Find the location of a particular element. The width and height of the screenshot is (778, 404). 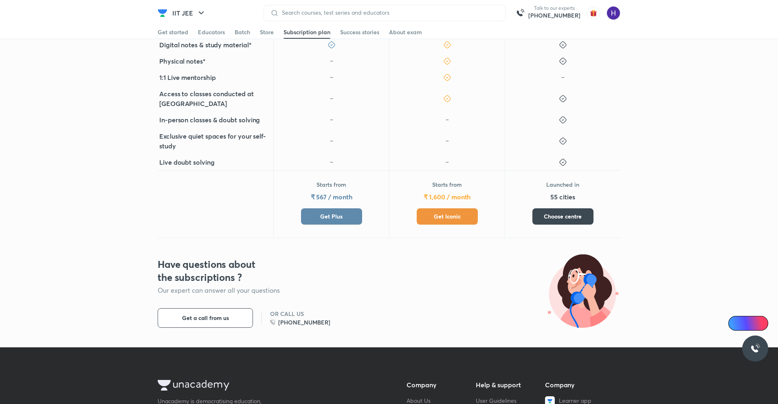

h6: OR CALL US is located at coordinates (300, 314).